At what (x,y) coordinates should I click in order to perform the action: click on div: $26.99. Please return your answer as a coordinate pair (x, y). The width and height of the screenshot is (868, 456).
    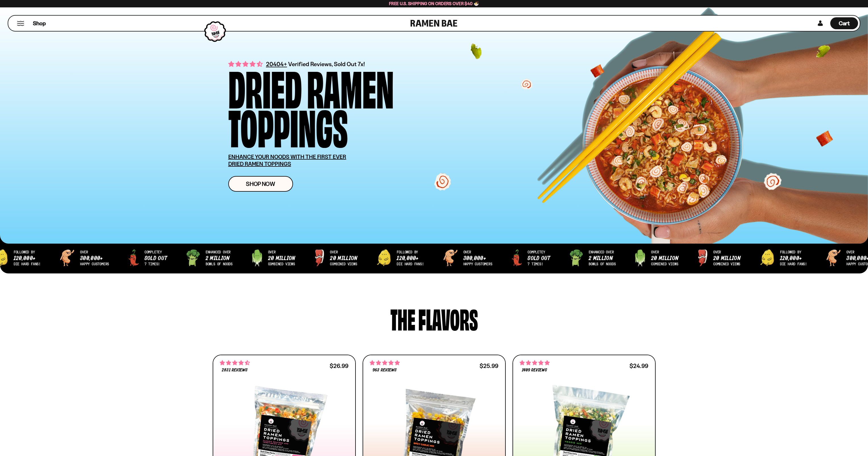
    Looking at the image, I should click on (339, 366).